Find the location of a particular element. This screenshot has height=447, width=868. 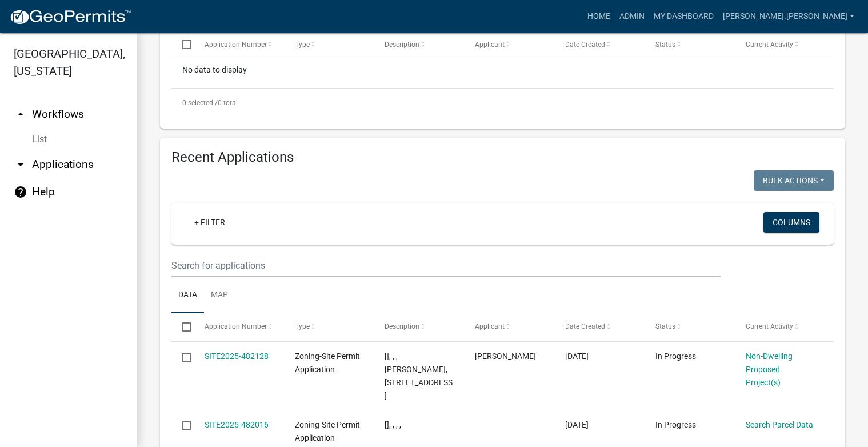

span: 0 selected / is located at coordinates (200, 103).